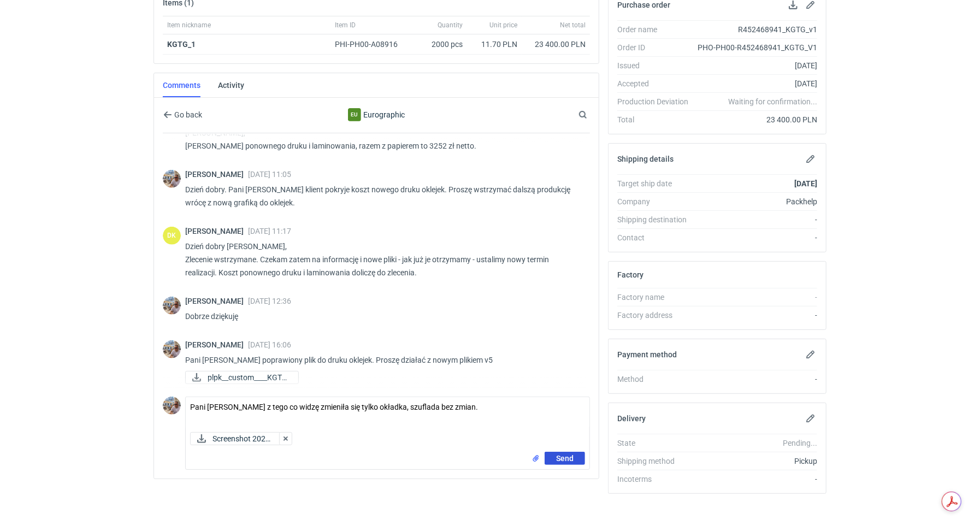 This screenshot has height=531, width=980. What do you see at coordinates (372, 45) in the screenshot?
I see `div: PHI-PH00-A08916` at bounding box center [372, 45].